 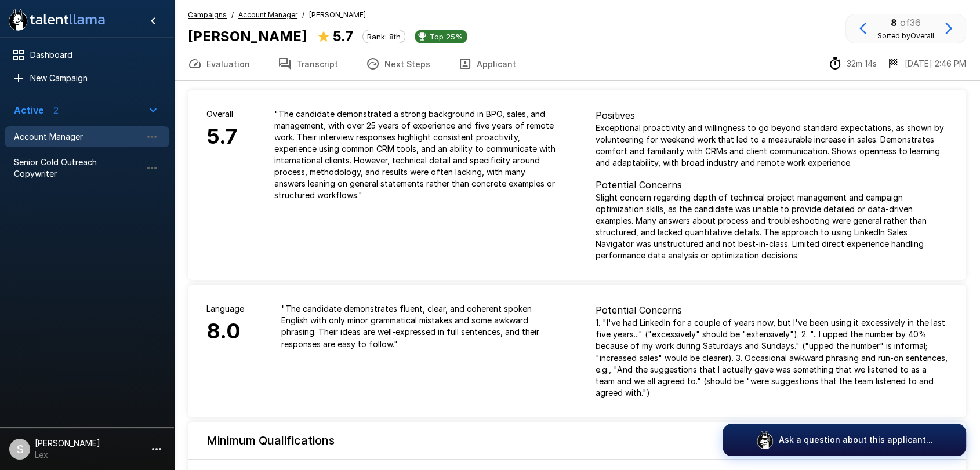 What do you see at coordinates (308, 64) in the screenshot?
I see `button: Transcript` at bounding box center [308, 64].